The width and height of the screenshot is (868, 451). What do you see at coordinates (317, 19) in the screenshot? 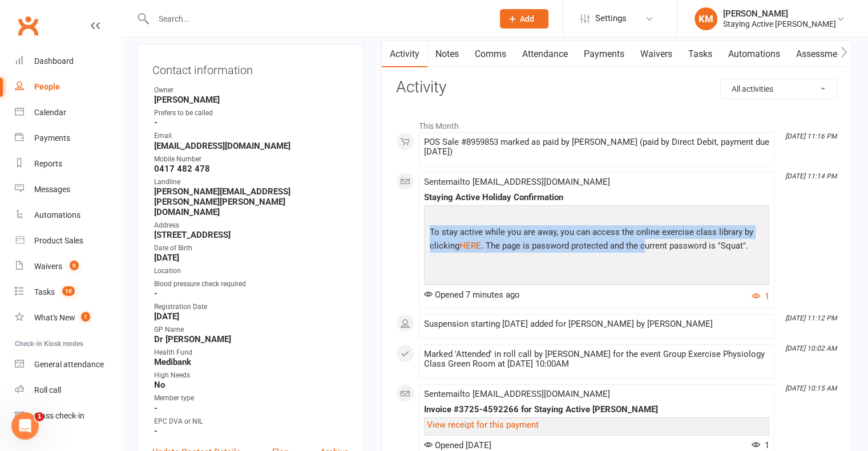
I see `input: Search...` at bounding box center [317, 19].